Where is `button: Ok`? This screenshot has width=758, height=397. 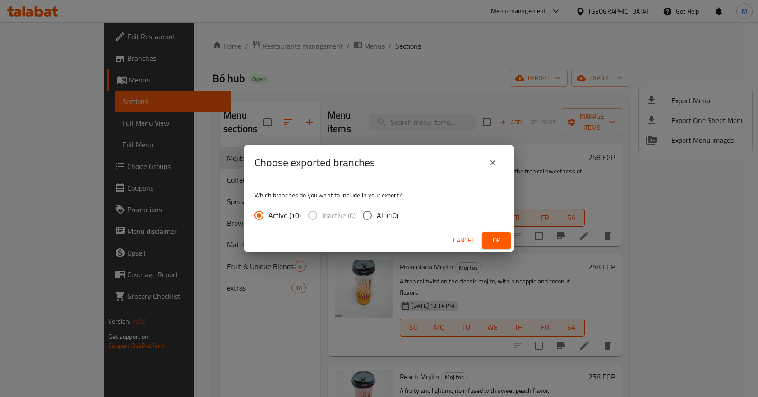 button: Ok is located at coordinates (496, 240).